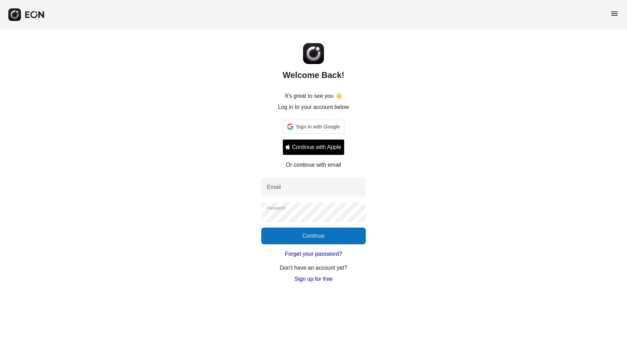 This screenshot has width=627, height=364. Describe the element at coordinates (274, 187) in the screenshot. I see `label: Email` at that location.